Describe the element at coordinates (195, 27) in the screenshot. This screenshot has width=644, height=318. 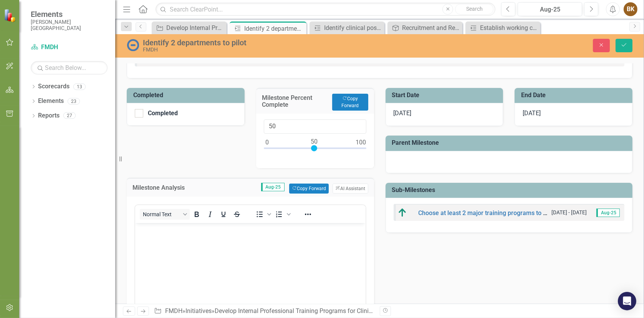
I see `div: Develop Internal Professional Training Programs for Clinical Positions` at that location.